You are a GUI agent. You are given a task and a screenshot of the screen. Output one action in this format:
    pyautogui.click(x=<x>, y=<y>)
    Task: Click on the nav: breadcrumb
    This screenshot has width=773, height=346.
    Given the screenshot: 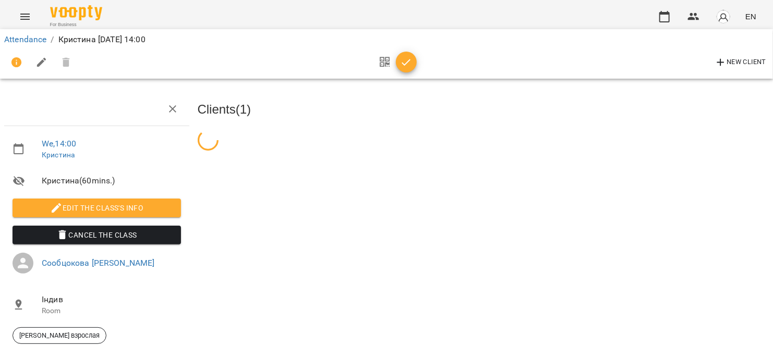 What is the action you would take?
    pyautogui.click(x=387, y=40)
    